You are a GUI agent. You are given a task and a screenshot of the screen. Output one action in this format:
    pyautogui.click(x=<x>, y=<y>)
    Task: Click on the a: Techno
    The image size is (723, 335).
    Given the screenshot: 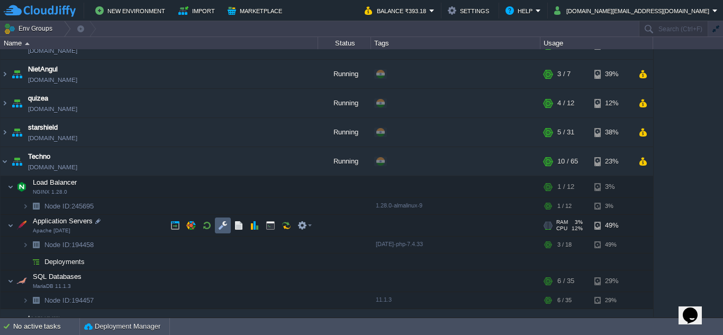 What is the action you would take?
    pyautogui.click(x=39, y=157)
    